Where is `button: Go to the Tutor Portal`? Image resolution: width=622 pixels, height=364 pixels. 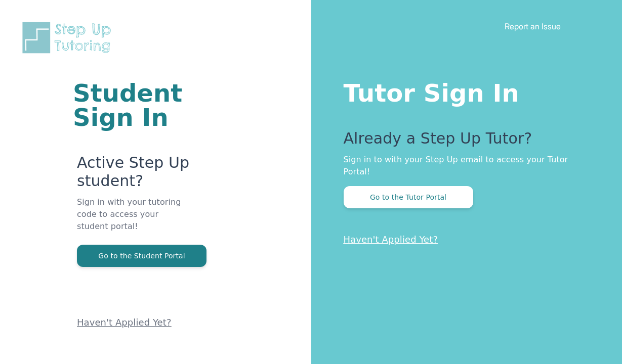
button: Go to the Tutor Portal is located at coordinates (408, 197).